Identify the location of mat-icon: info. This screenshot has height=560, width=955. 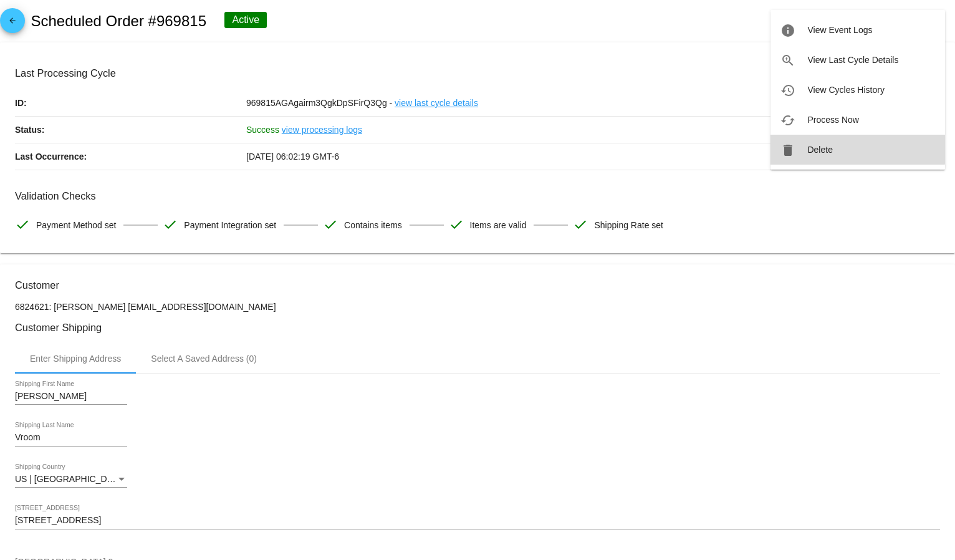
(788, 30).